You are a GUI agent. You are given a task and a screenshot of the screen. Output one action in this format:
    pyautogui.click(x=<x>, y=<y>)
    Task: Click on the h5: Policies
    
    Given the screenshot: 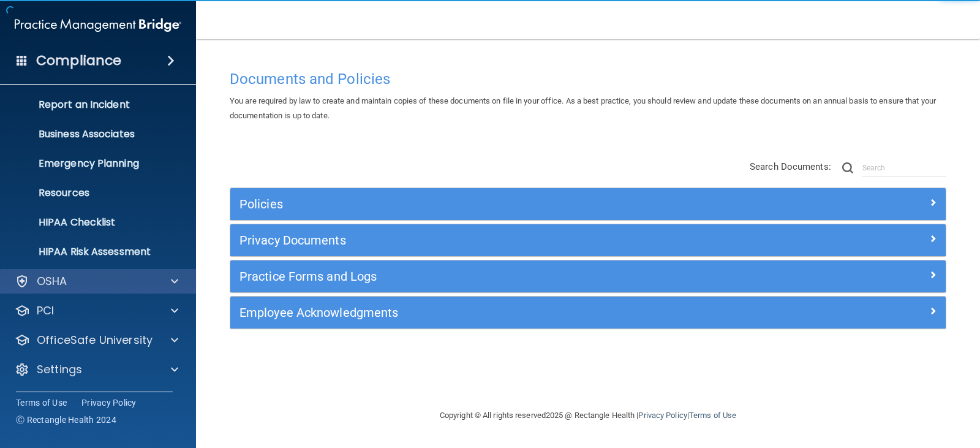 What is the action you would take?
    pyautogui.click(x=498, y=204)
    